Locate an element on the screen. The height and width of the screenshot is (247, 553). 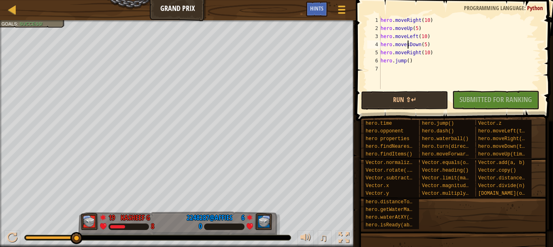
span: Vector.equals(other) is located at coordinates (451, 163).